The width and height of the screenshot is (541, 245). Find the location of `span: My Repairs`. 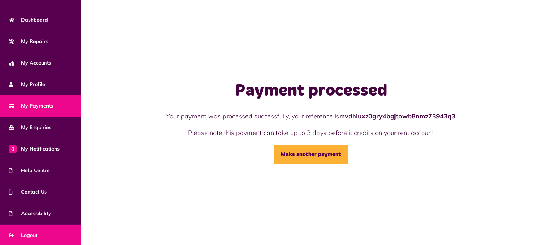

span: My Repairs is located at coordinates (29, 41).